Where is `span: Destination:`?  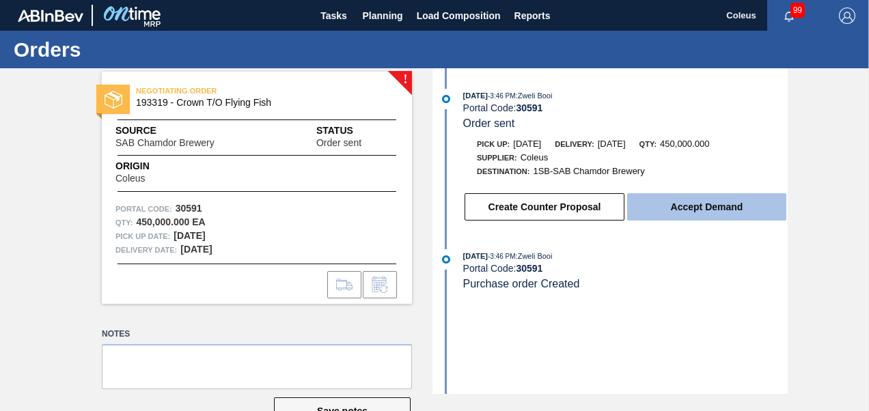
span: Destination: is located at coordinates (503, 171).